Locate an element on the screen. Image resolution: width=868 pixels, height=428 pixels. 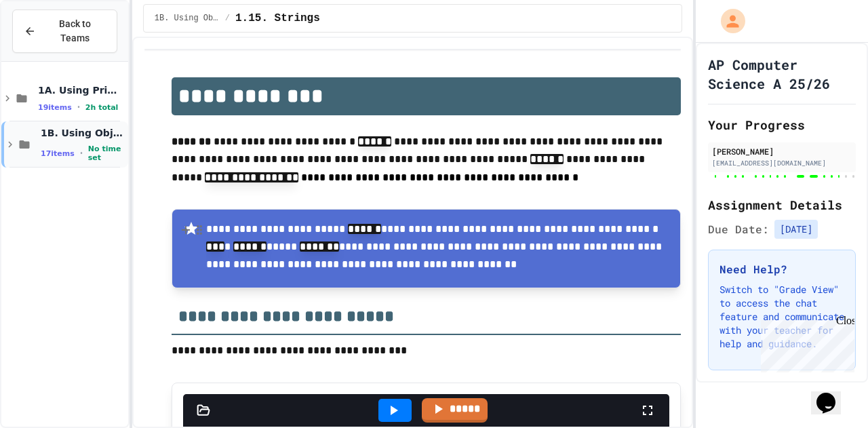
div: My Account is located at coordinates (728, 21).